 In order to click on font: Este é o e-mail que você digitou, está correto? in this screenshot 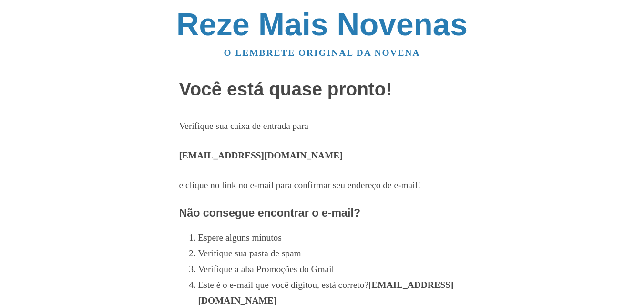, I will do `click(283, 284)`.